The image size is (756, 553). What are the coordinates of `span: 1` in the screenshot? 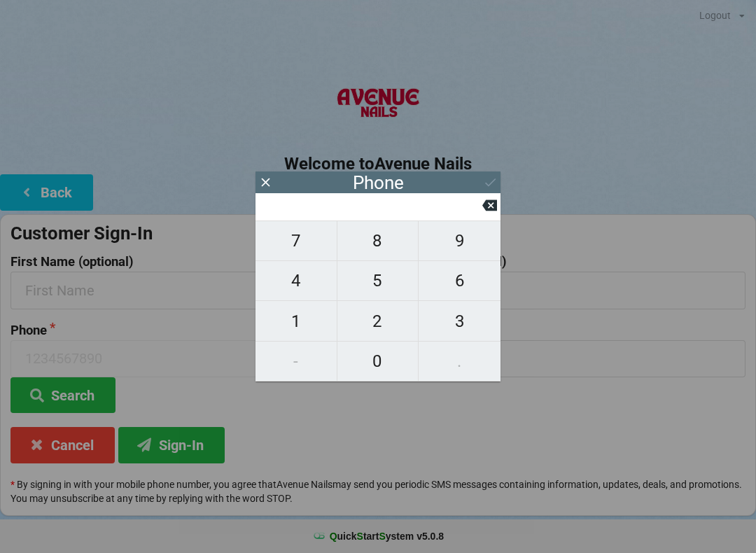 It's located at (296, 321).